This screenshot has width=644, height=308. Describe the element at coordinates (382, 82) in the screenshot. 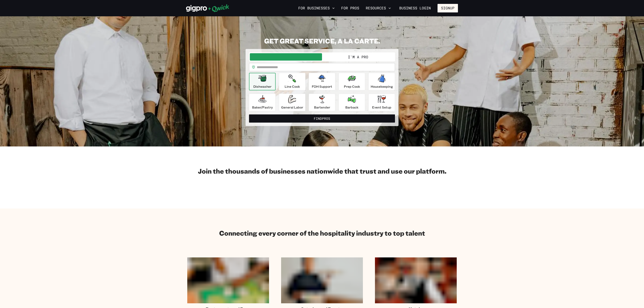

I see `button: Housekeeping` at that location.